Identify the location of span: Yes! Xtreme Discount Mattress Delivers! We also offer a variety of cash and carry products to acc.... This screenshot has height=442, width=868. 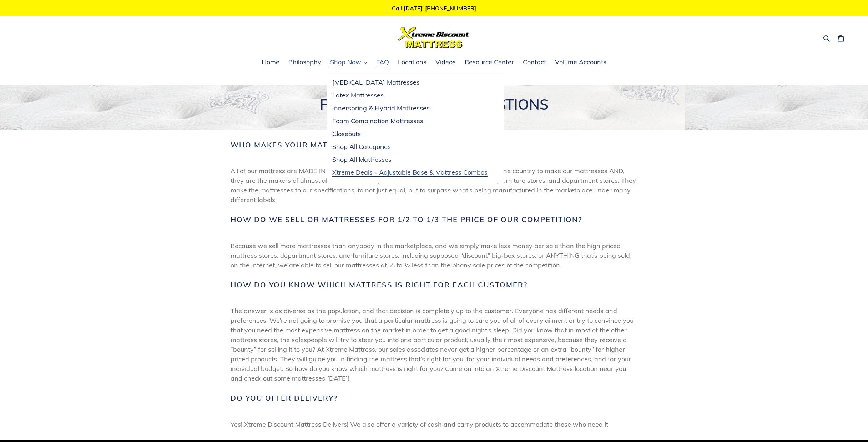
(434, 424).